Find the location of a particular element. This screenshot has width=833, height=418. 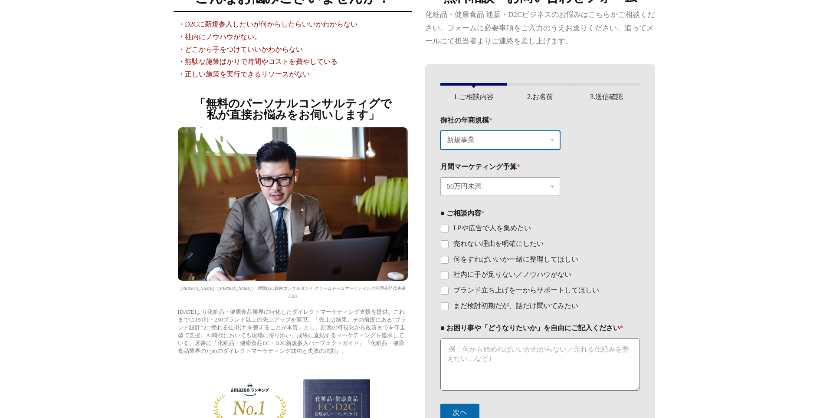

h5: 「無料のパーソナルコンサルティグで 私が直接お悩みをお伺いします」 is located at coordinates (293, 109).